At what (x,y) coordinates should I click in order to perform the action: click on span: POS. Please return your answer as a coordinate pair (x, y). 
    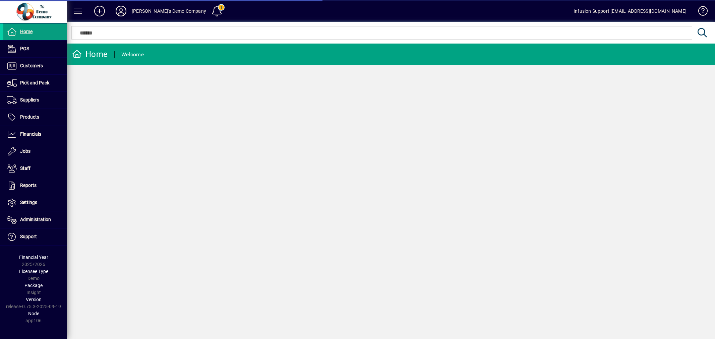
    Looking at the image, I should click on (24, 49).